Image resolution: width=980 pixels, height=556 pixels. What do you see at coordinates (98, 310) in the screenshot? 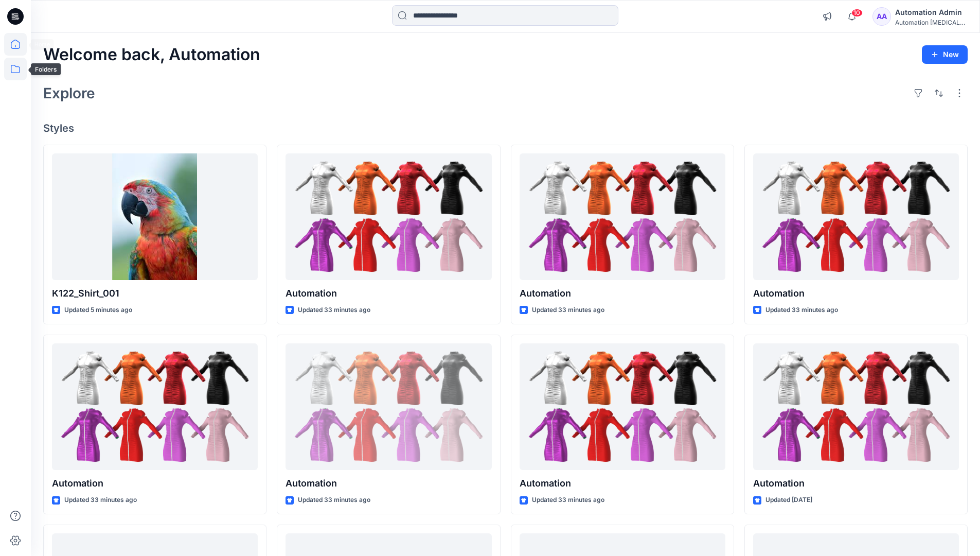
I see `p: Updated 5 minutes ago` at bounding box center [98, 310].